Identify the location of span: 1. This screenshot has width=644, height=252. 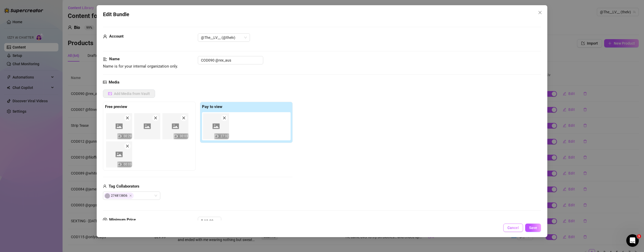
(639, 236).